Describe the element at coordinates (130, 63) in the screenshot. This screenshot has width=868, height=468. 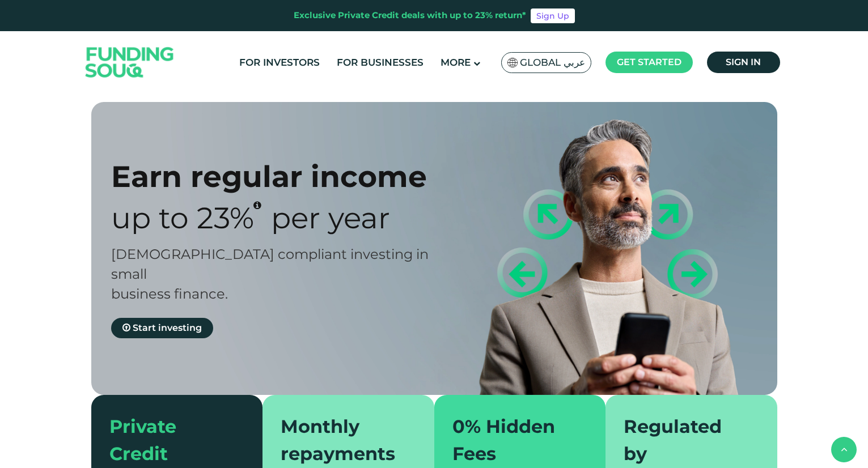
I see `img: Logo` at that location.